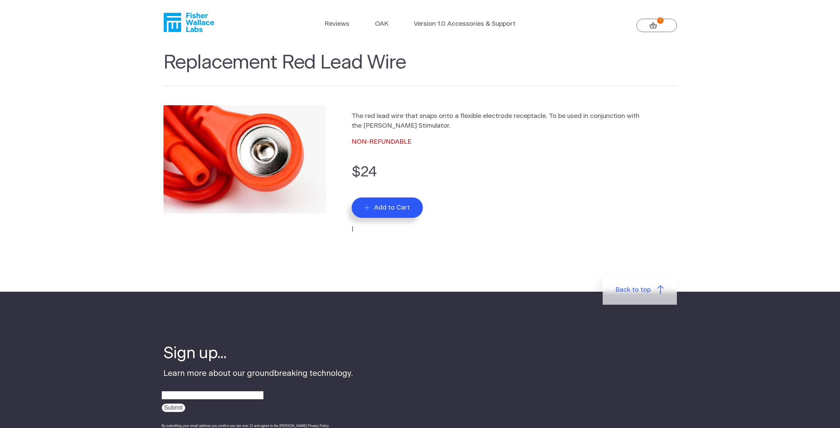  I want to click on a: Fisher Wallace, so click(189, 22).